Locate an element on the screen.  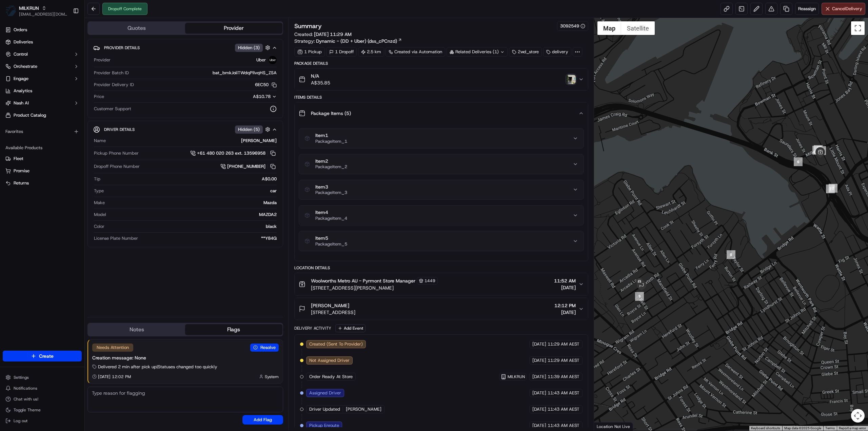
div: 1 Dropoff is located at coordinates (341, 52).